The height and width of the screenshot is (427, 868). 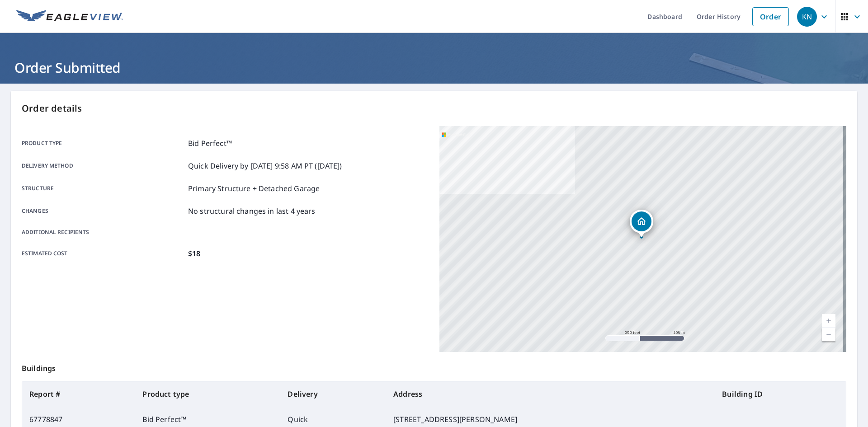 What do you see at coordinates (103, 188) in the screenshot?
I see `p: Structure` at bounding box center [103, 188].